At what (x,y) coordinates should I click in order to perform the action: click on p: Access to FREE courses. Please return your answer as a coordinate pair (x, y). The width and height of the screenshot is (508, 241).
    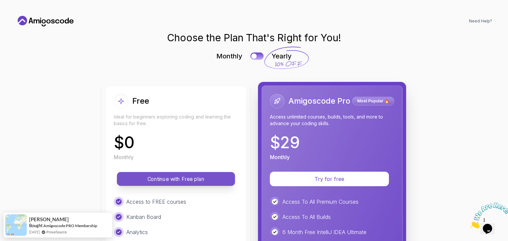
    Looking at the image, I should click on (156, 202).